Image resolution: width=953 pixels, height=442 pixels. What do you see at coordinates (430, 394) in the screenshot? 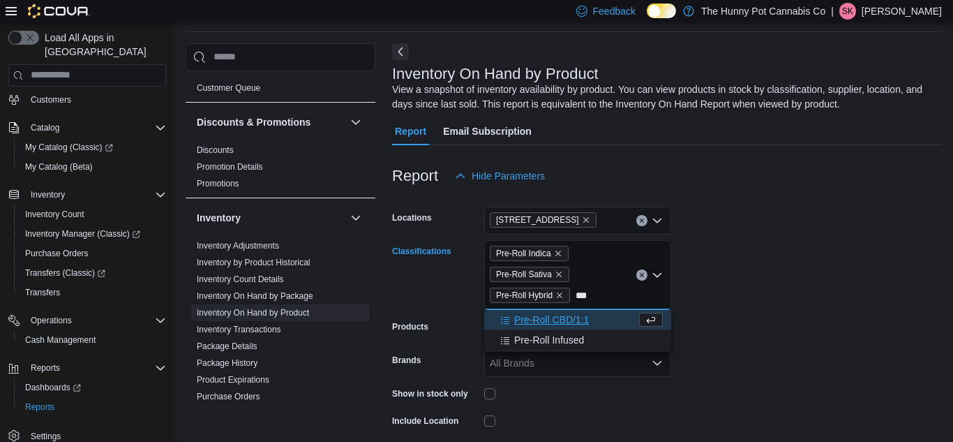
I see `label: Show in stock only` at bounding box center [430, 394].